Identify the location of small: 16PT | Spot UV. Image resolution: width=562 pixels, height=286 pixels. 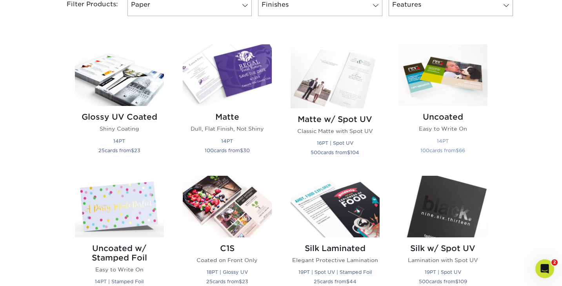
(335, 143).